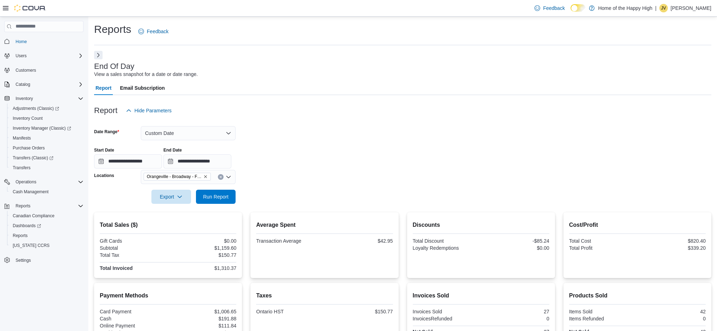 The image size is (717, 331). What do you see at coordinates (625, 8) in the screenshot?
I see `p: Home of the Happy High` at bounding box center [625, 8].